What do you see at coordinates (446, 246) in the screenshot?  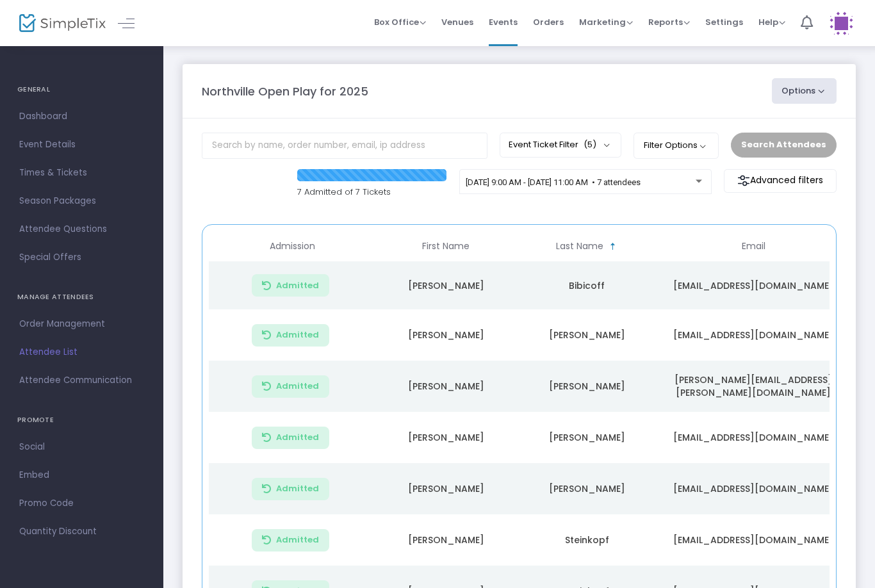 I see `span: First Name` at bounding box center [446, 246].